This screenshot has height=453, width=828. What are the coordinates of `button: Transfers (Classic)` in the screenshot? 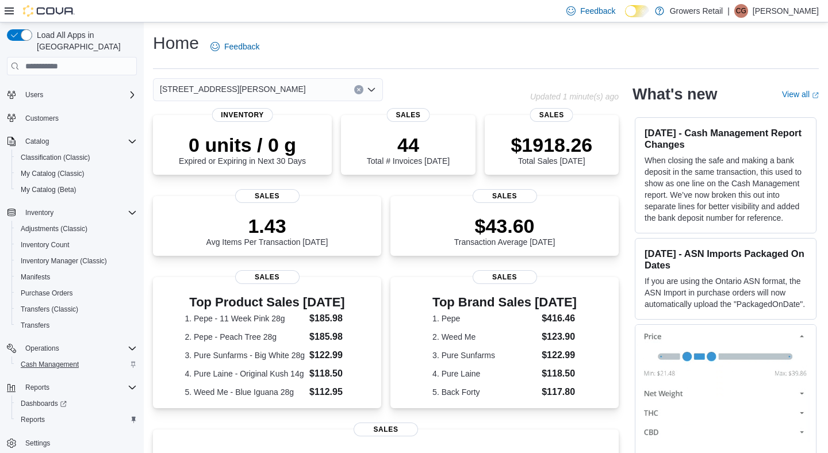 It's located at (76, 309).